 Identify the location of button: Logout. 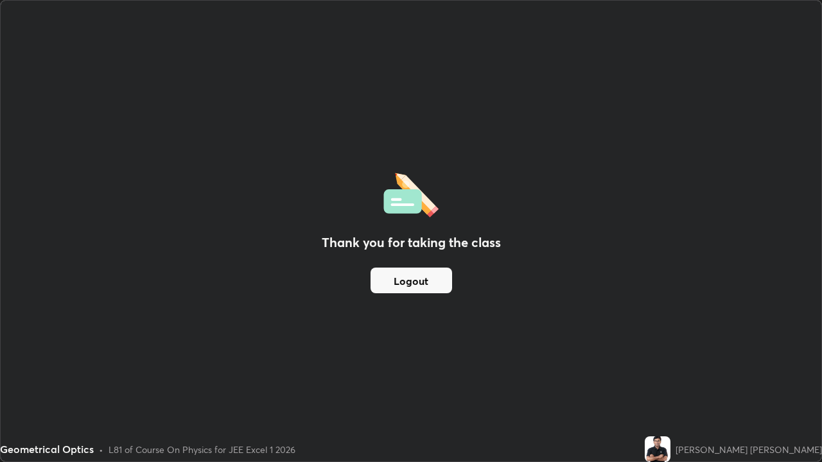
(411, 280).